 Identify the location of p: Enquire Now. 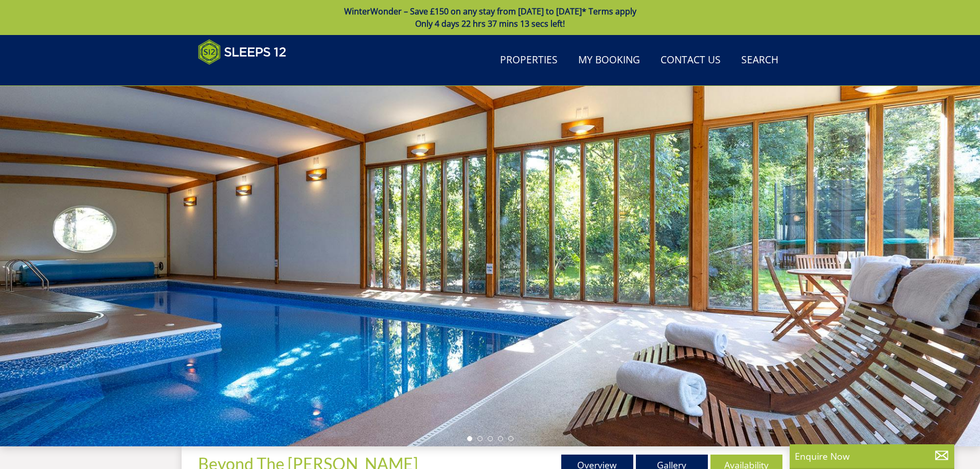
(872, 456).